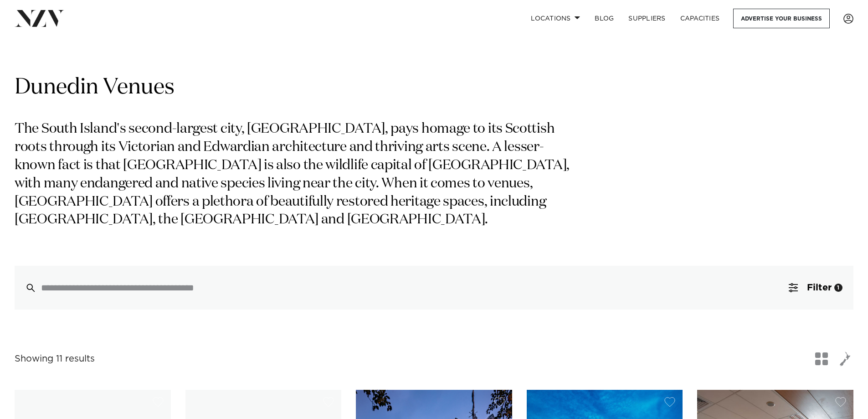  I want to click on span: Filter, so click(820, 288).